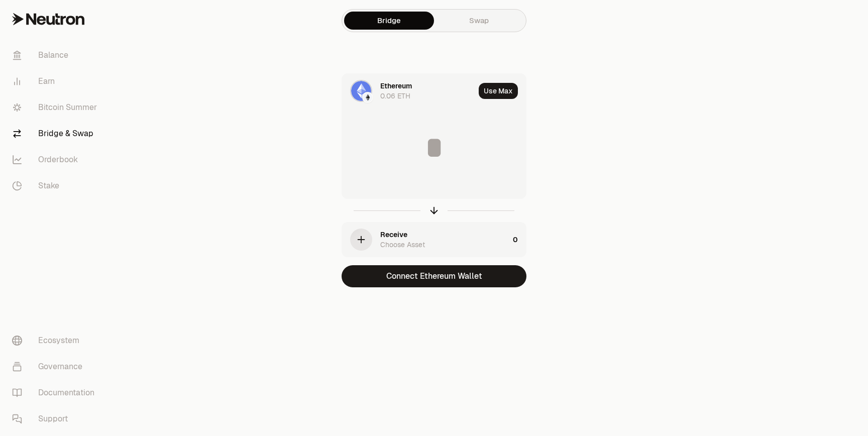 This screenshot has width=868, height=436. Describe the element at coordinates (408, 91) in the screenshot. I see `div: ETH LogoEthereum LogoEthereum0.06 ETH` at that location.